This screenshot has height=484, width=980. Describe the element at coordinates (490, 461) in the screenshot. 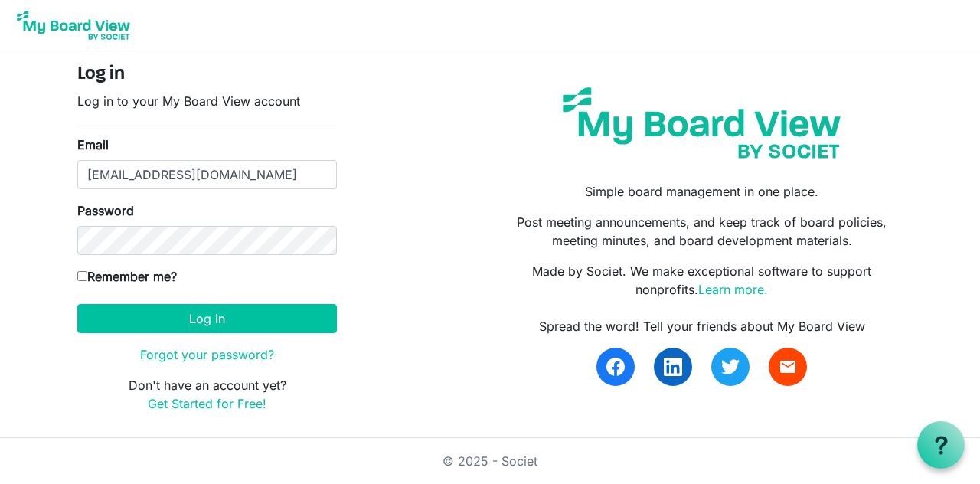

I see `a: © 2025 - Societ` at that location.